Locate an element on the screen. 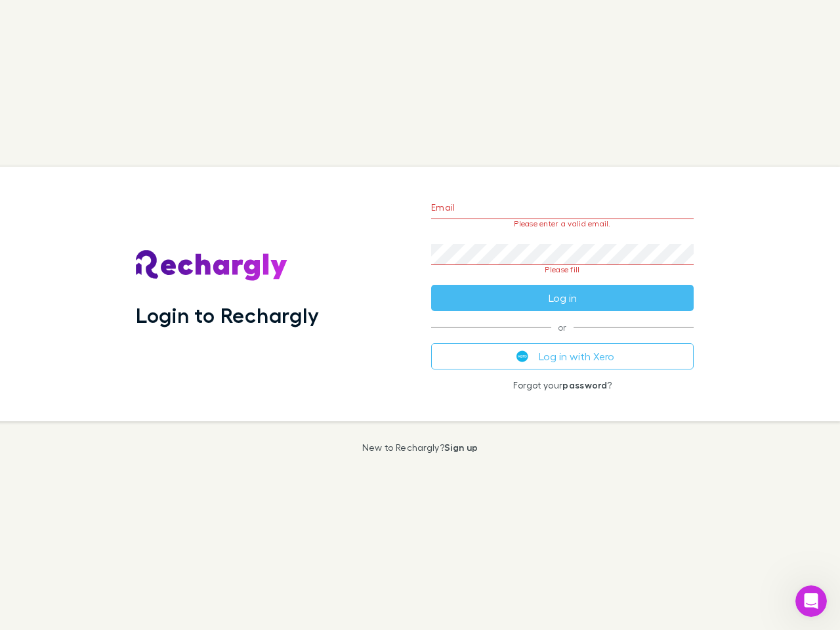 The image size is (840, 630). h1: Login to Rechargly is located at coordinates (227, 315).